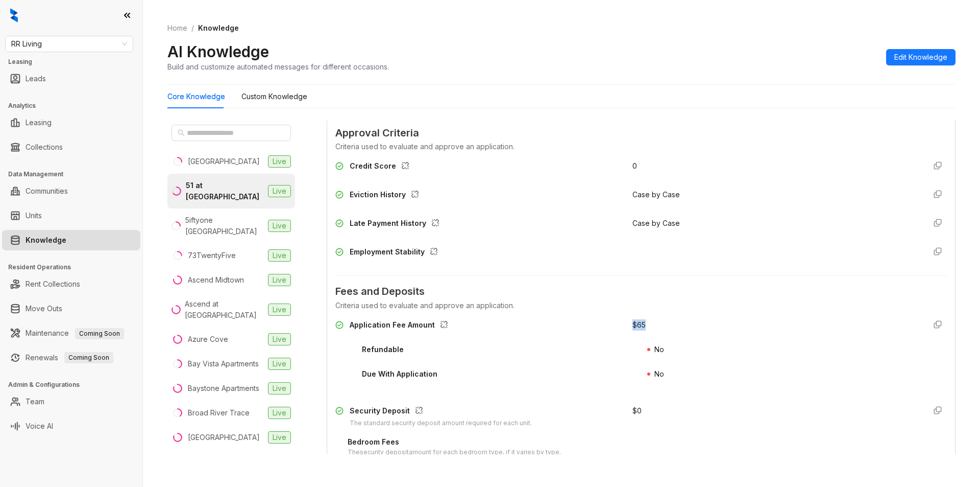 This screenshot has height=487, width=980. What do you see at coordinates (71, 79) in the screenshot?
I see `li: Leads` at bounding box center [71, 79].